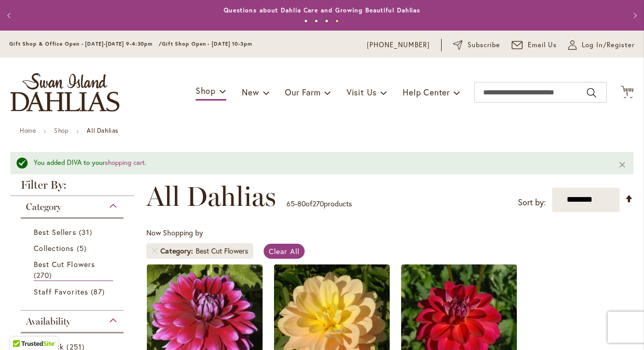 Image resolution: width=644 pixels, height=350 pixels. I want to click on p: - of products, so click(319, 203).